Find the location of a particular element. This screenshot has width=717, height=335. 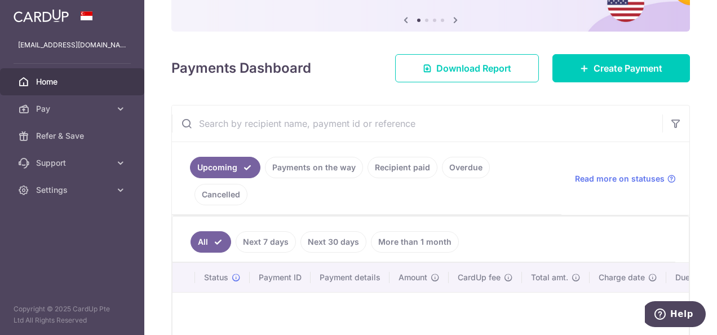

a: Overdue is located at coordinates (465, 167).